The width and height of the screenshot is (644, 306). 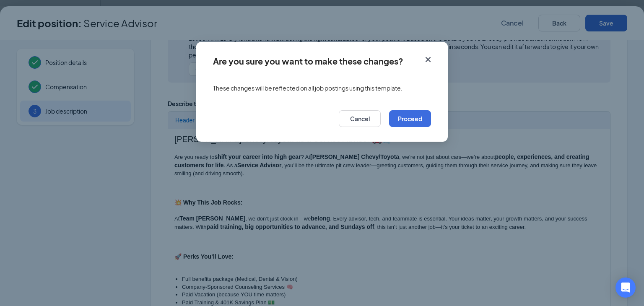 What do you see at coordinates (428, 59) in the screenshot?
I see `svg: Cross` at bounding box center [428, 59].